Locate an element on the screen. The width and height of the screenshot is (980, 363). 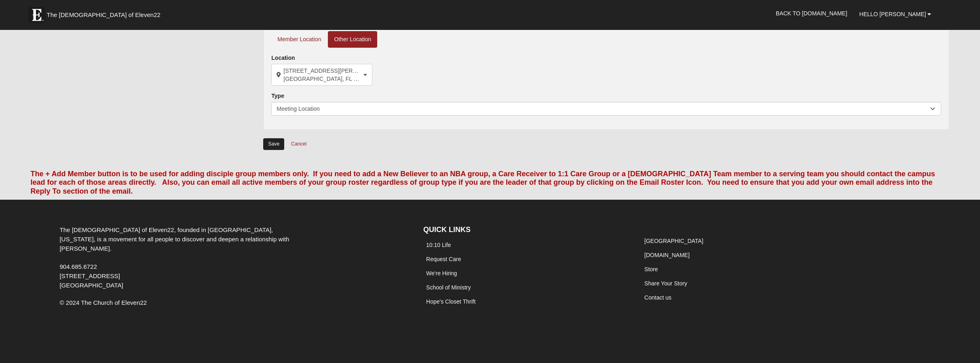
a: We're Hiring is located at coordinates (442, 273).